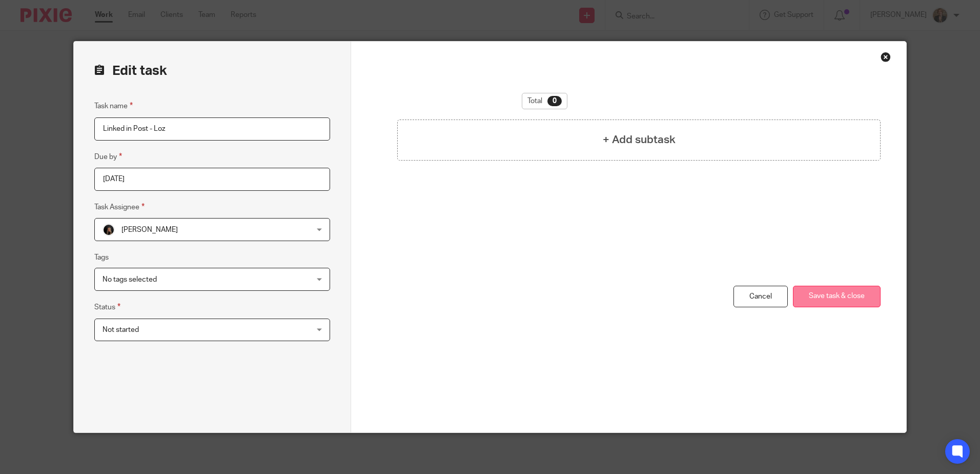 The width and height of the screenshot is (980, 474). Describe the element at coordinates (885, 57) in the screenshot. I see `div: Close this dialog window` at that location.